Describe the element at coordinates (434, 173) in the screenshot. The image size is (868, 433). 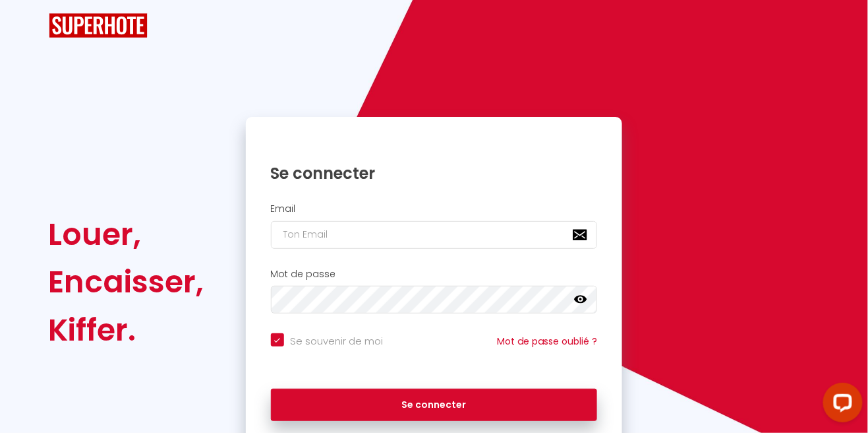
I see `h1: Se connecter` at that location.